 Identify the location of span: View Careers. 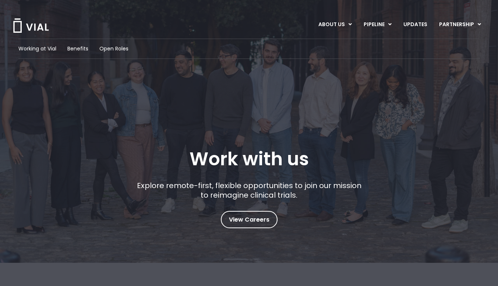
(249, 220).